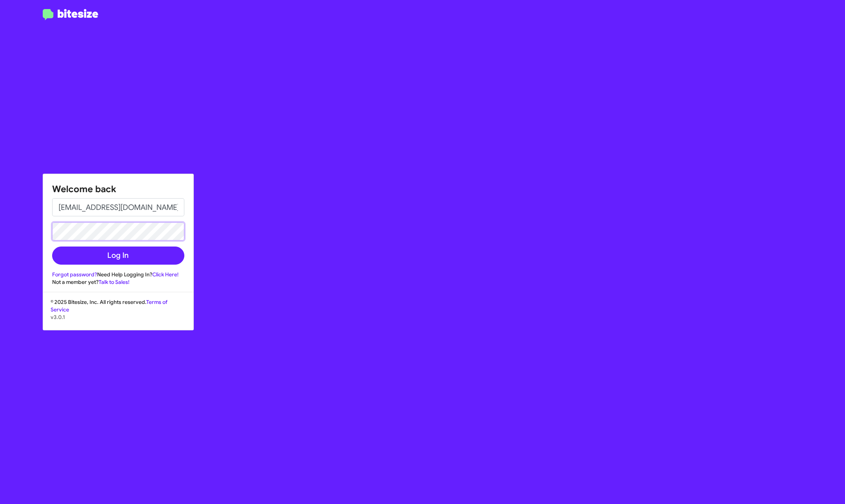  I want to click on a: Terms of Service, so click(109, 306).